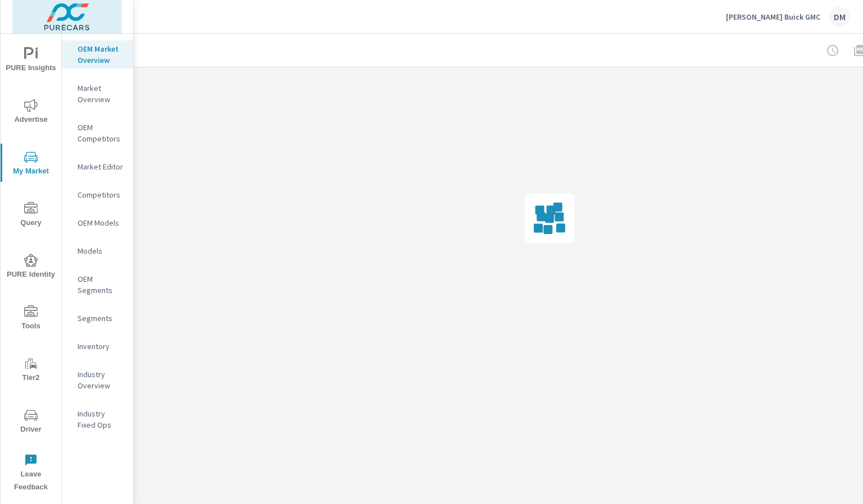  Describe the element at coordinates (100, 94) in the screenshot. I see `p: Market Overview` at that location.